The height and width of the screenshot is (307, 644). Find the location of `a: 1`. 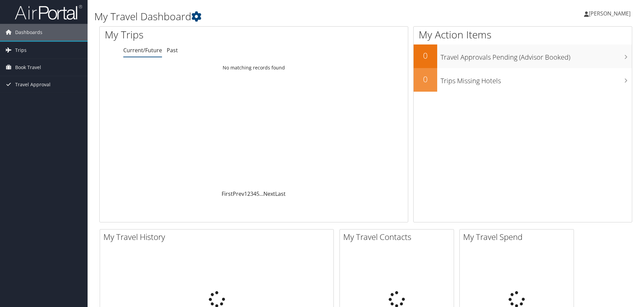

a: 1 is located at coordinates (246, 194).